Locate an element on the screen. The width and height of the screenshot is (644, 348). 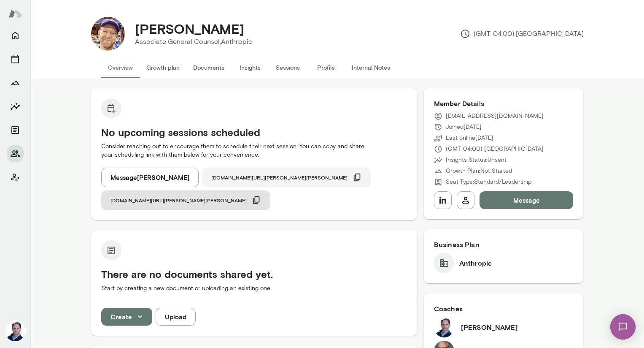
button: Profile is located at coordinates (326, 67).